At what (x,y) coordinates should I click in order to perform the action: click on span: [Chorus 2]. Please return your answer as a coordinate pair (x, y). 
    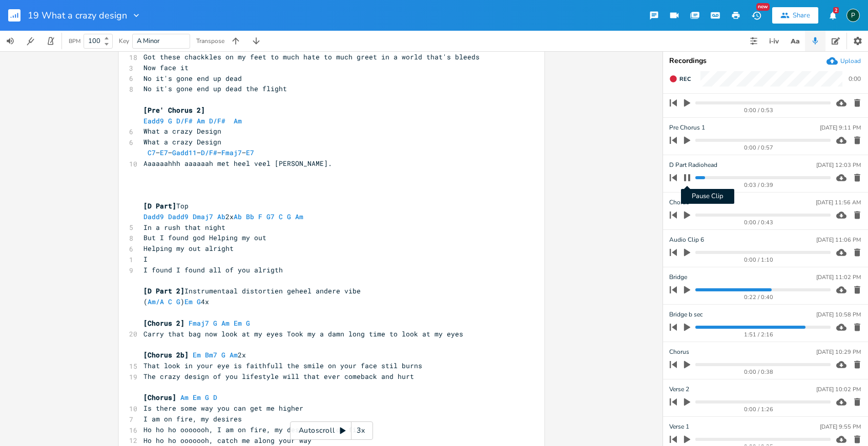
    Looking at the image, I should click on (164, 323).